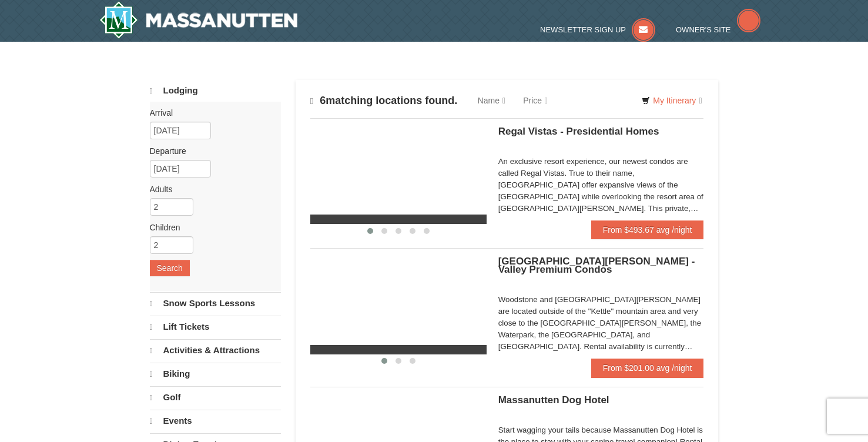 Image resolution: width=868 pixels, height=442 pixels. What do you see at coordinates (718, 29) in the screenshot?
I see `a: Owner's Site` at bounding box center [718, 29].